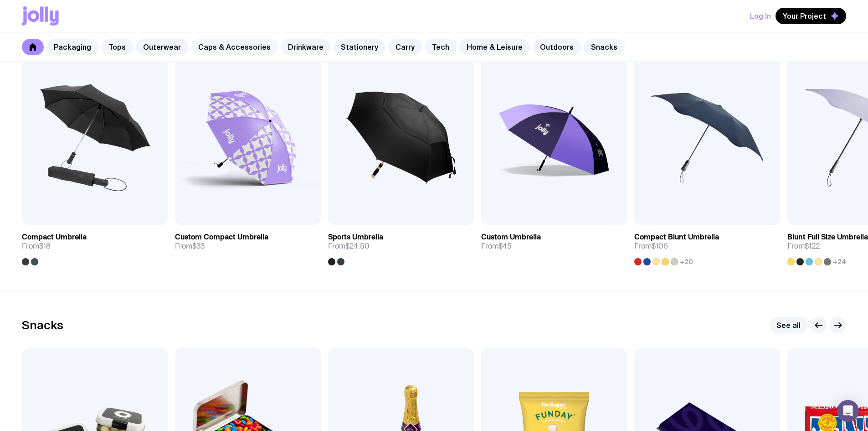 The width and height of the screenshot is (868, 431). I want to click on a: Custom Compact UmbrellaFrom$33, so click(248, 241).